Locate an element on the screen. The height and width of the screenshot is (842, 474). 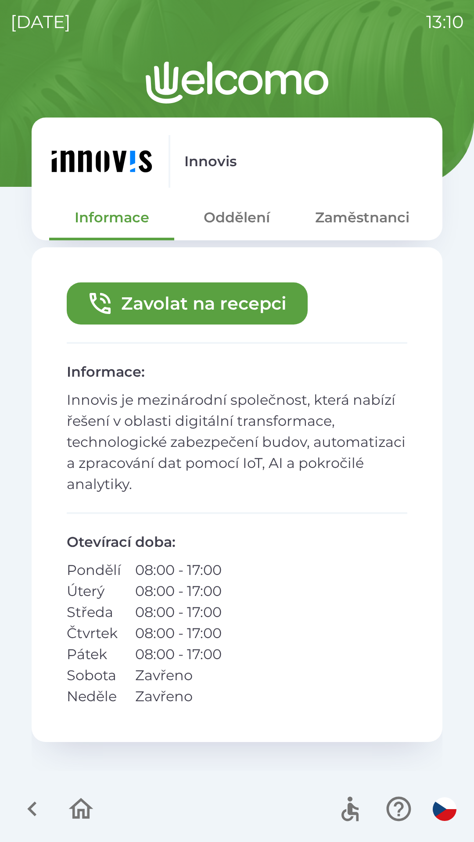
p: Úterý is located at coordinates (94, 591).